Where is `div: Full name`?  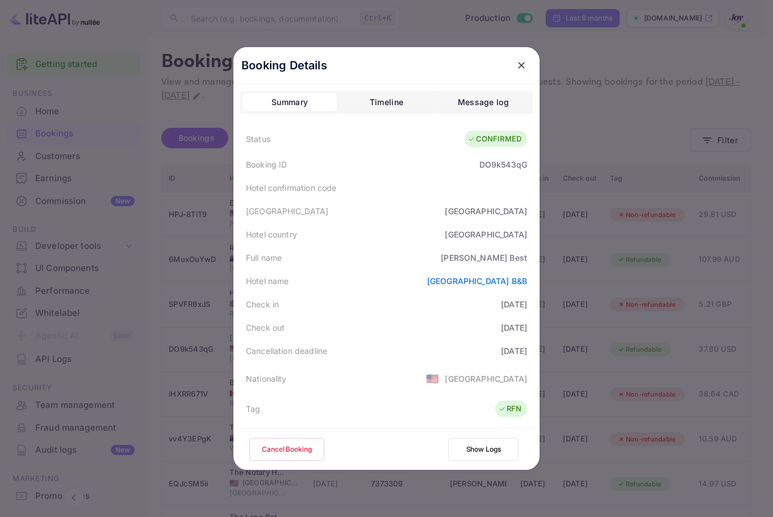
div: Full name is located at coordinates (263, 257).